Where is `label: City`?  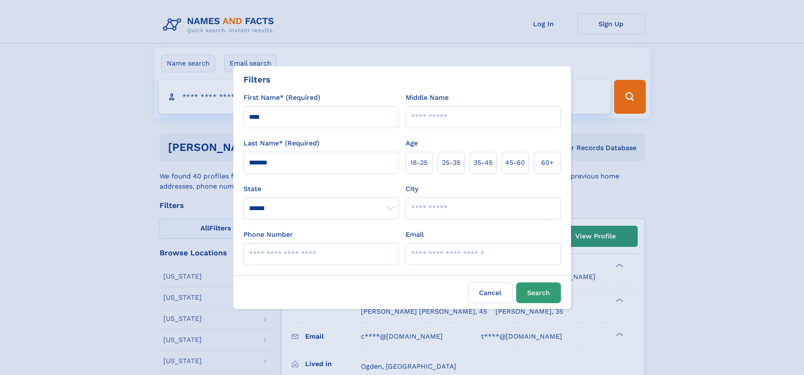 label: City is located at coordinates (412, 189).